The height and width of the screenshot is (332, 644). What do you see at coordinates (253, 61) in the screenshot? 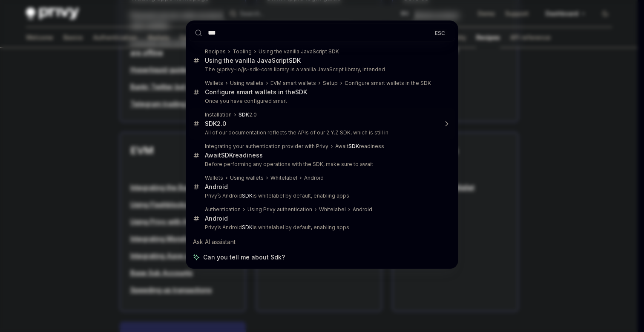
I see `div: Using the vanilla JavaScript` at bounding box center [253, 61].